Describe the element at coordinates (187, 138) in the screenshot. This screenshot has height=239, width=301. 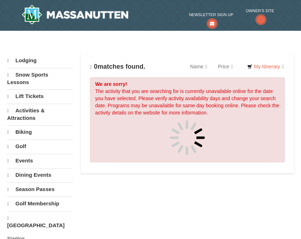
I see `img: spinner.gif` at that location.